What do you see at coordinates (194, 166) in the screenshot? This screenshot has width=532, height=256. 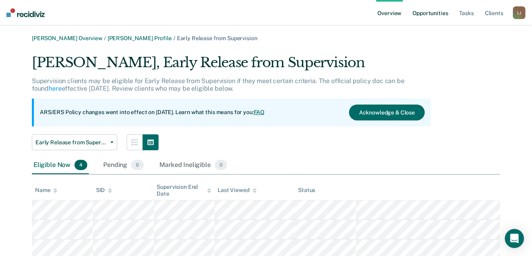 I see `div: Marked Ineligible0` at bounding box center [194, 166].